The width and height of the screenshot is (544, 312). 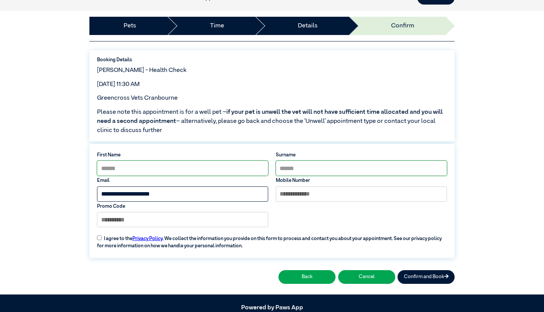 What do you see at coordinates (217, 26) in the screenshot?
I see `a: Time` at bounding box center [217, 26].